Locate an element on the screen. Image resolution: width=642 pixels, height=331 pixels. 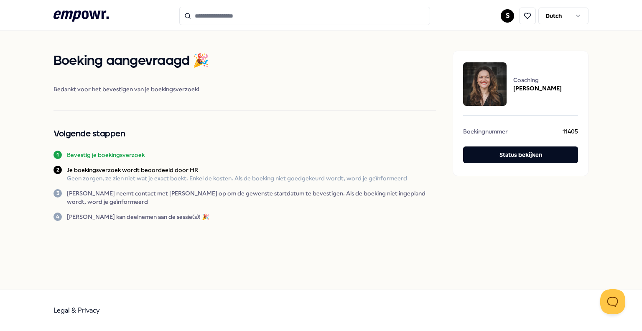
p: Geen zorgen, ze zien niet wat je exact boekt. Enkel de kosten. Als de boeking niet goedgekeurd wo... is located at coordinates (237, 178).